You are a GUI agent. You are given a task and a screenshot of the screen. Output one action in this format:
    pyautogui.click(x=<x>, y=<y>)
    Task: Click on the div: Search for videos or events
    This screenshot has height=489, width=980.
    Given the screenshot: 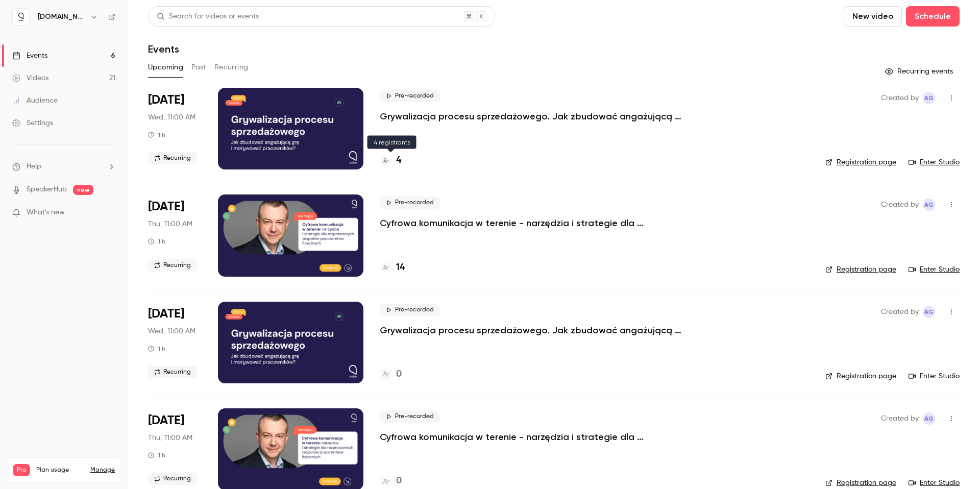 What is the action you would take?
    pyautogui.click(x=208, y=17)
    